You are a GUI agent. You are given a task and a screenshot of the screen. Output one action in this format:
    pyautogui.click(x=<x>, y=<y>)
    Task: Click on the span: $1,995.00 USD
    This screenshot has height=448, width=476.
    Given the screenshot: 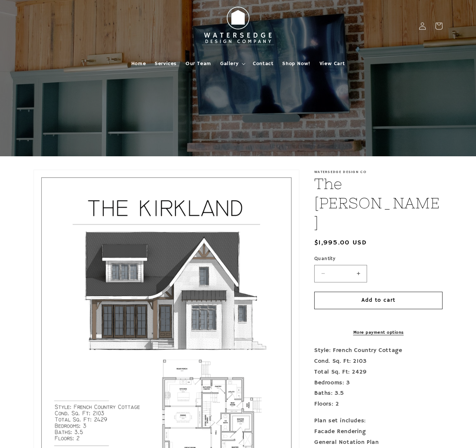 What is the action you would take?
    pyautogui.click(x=340, y=243)
    